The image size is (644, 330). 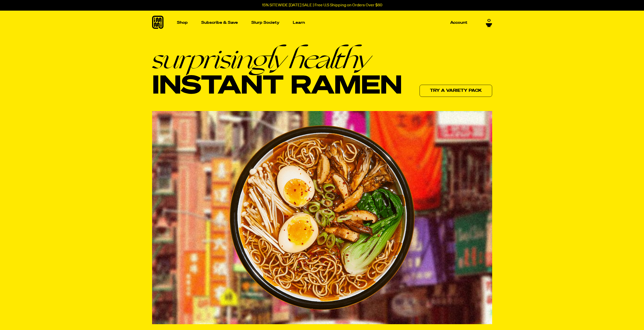 What do you see at coordinates (182, 22) in the screenshot?
I see `a: Shop` at bounding box center [182, 22].